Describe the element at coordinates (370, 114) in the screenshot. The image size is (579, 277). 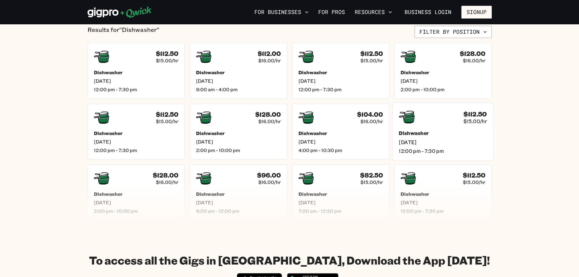
I see `h4: $104.00` at that location.